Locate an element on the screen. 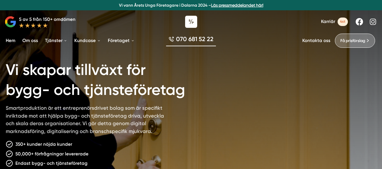 This screenshot has height=169, width=382. span: 4st is located at coordinates (342, 21).